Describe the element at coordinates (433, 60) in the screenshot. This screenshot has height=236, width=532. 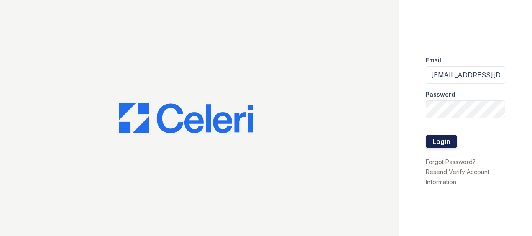
I see `label: Email` at that location.